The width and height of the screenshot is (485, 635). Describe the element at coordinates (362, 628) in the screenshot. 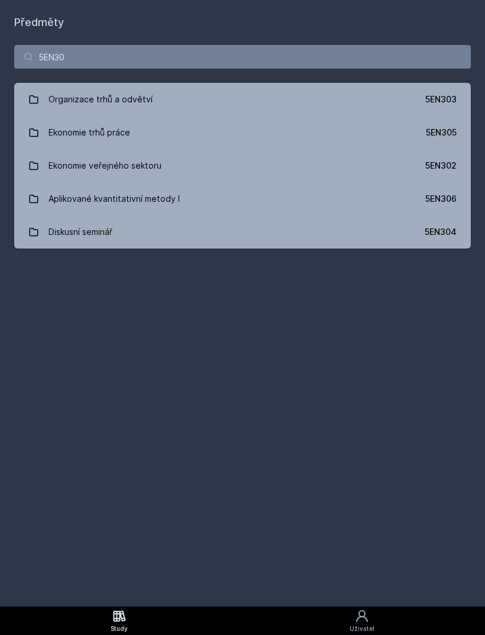

I see `div: Uživatel` at that location.